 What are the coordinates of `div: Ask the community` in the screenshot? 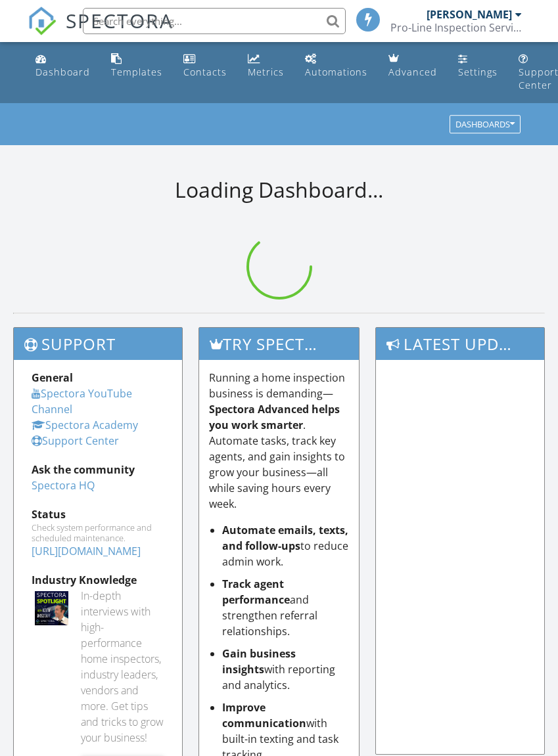 It's located at (98, 470).